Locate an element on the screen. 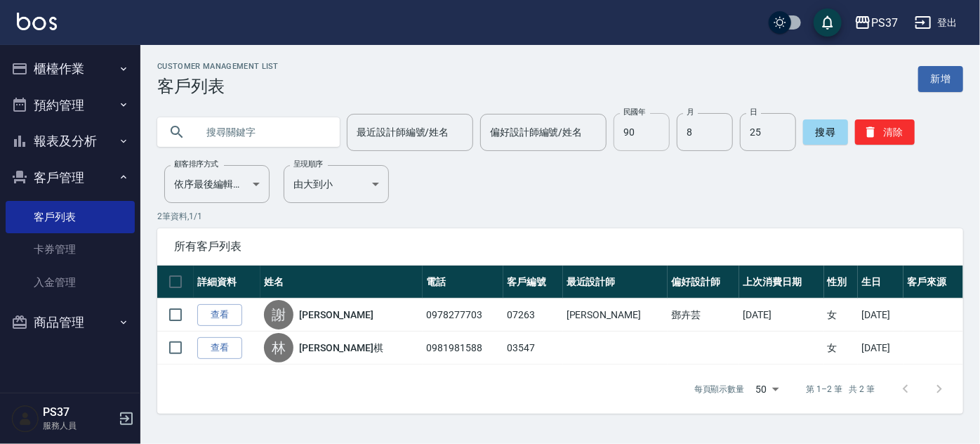 The image size is (980, 444). label: 呈現順序 is located at coordinates (308, 163).